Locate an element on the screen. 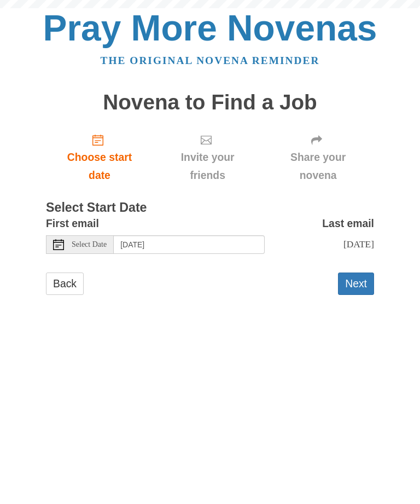 Image resolution: width=420 pixels, height=504 pixels. label: Last email is located at coordinates (348, 223).